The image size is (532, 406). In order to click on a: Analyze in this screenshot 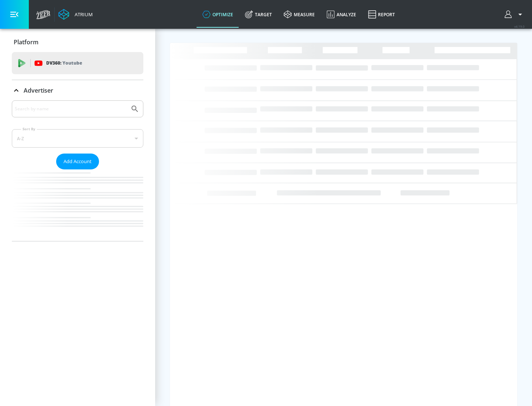, I will do `click(341, 14)`.